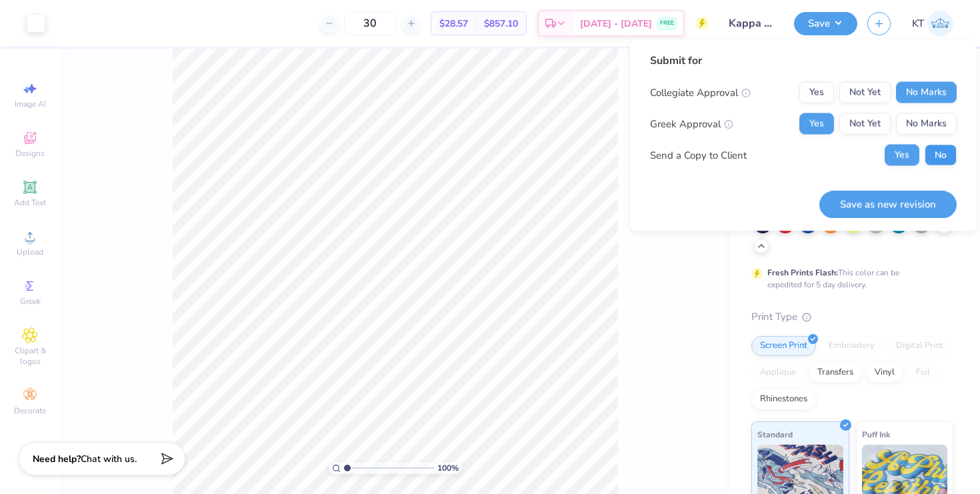  What do you see at coordinates (30, 252) in the screenshot?
I see `span: Upload` at bounding box center [30, 252].